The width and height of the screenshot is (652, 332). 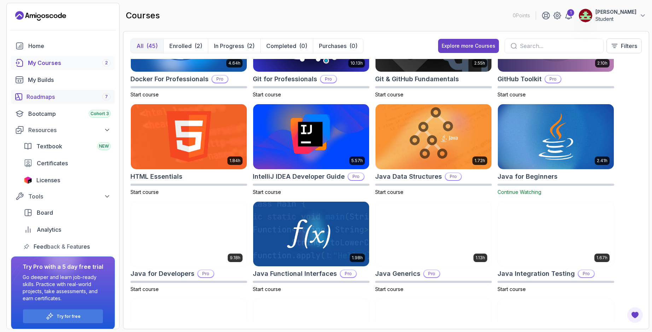 I want to click on a: textbook, so click(x=67, y=146).